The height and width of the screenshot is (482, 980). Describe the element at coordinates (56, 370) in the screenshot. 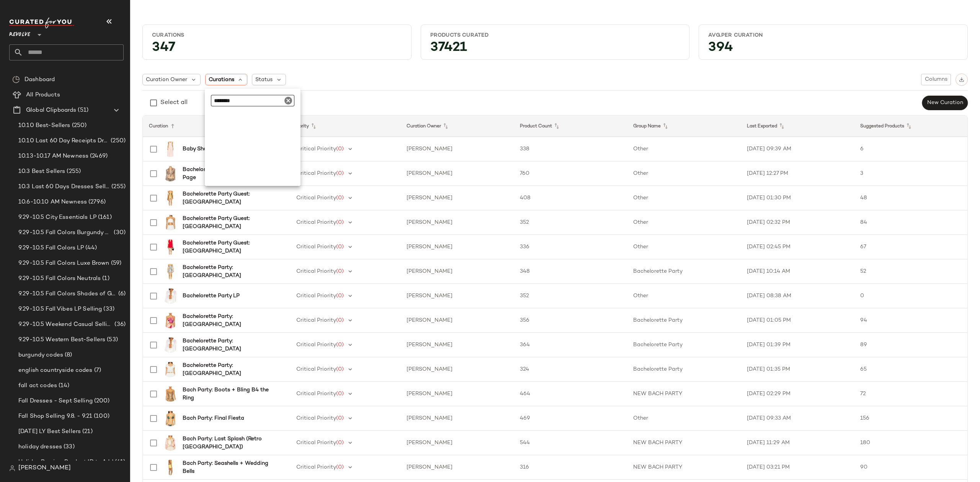

I see `span: english countryside codes` at that location.